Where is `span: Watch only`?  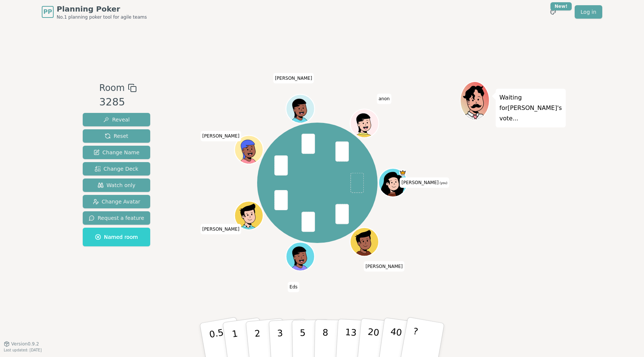 span: Watch only is located at coordinates (117, 185).